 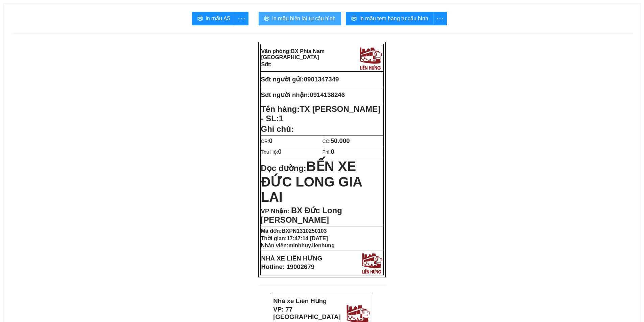 What do you see at coordinates (300, 18) in the screenshot?
I see `button: printerIn mẫu biên lai tự cấu hình` at bounding box center [300, 18].